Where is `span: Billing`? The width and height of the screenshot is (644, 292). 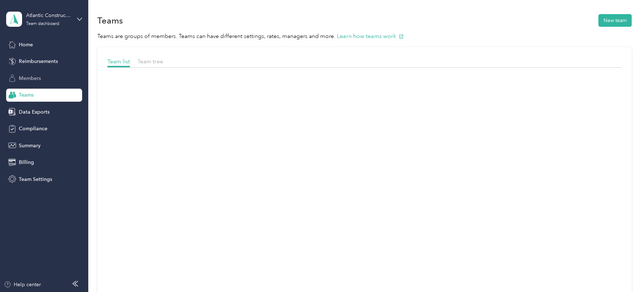 span: Billing is located at coordinates (26, 162).